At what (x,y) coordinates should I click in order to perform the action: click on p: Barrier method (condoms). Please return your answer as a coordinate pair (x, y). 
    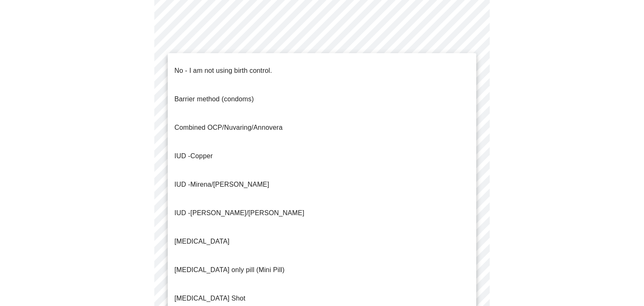
    Looking at the image, I should click on (214, 99).